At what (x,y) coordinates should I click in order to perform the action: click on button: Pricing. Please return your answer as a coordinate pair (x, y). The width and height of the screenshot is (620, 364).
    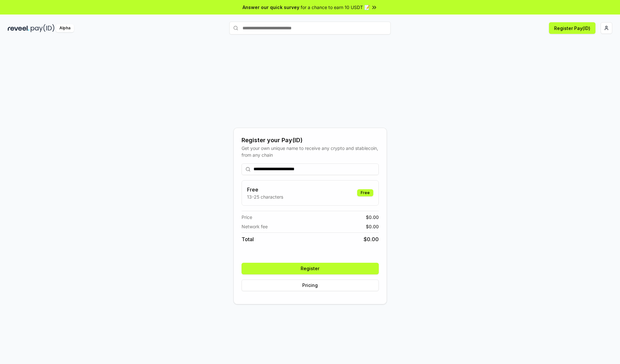
    Looking at the image, I should click on (310, 286).